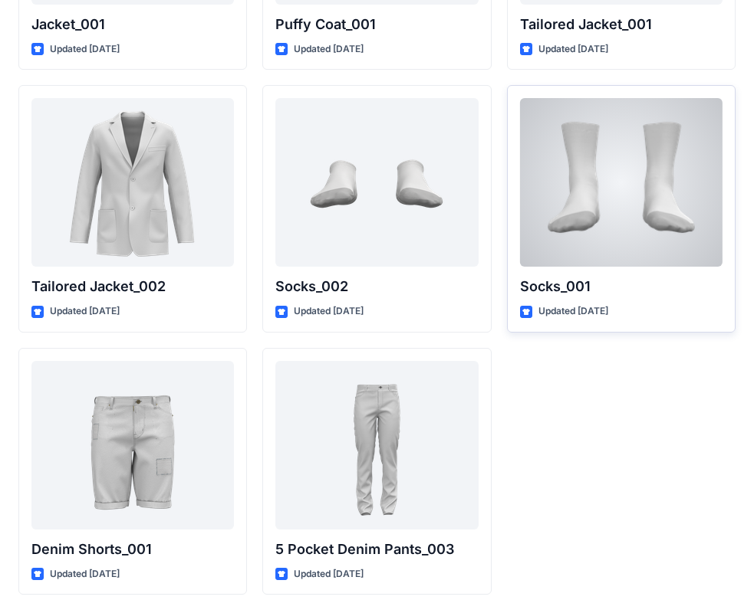 The height and width of the screenshot is (613, 754). I want to click on a: Tailored Jacket_002, so click(133, 182).